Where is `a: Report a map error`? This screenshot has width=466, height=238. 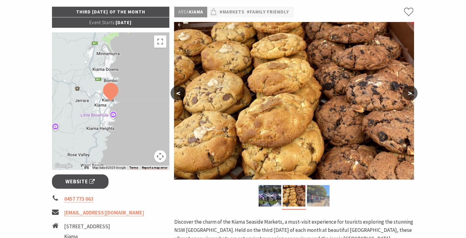 a: Report a map error is located at coordinates (155, 168).